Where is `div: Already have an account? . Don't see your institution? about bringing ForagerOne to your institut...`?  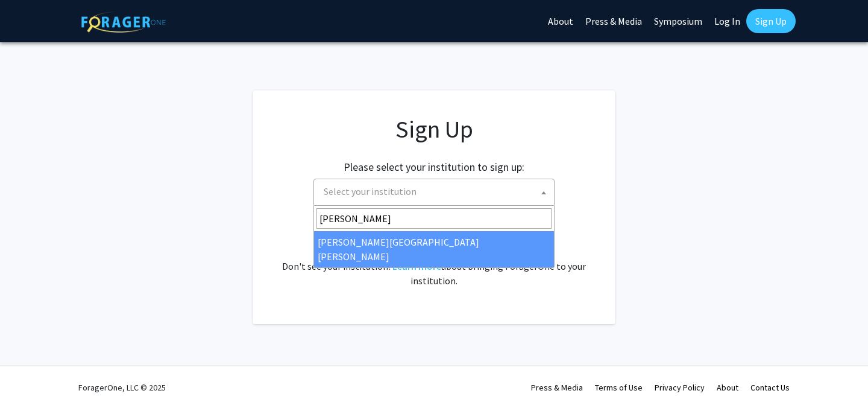 div: Already have an account? . Don't see your institution? about bringing ForagerOne to your institut... is located at coordinates (434, 259).